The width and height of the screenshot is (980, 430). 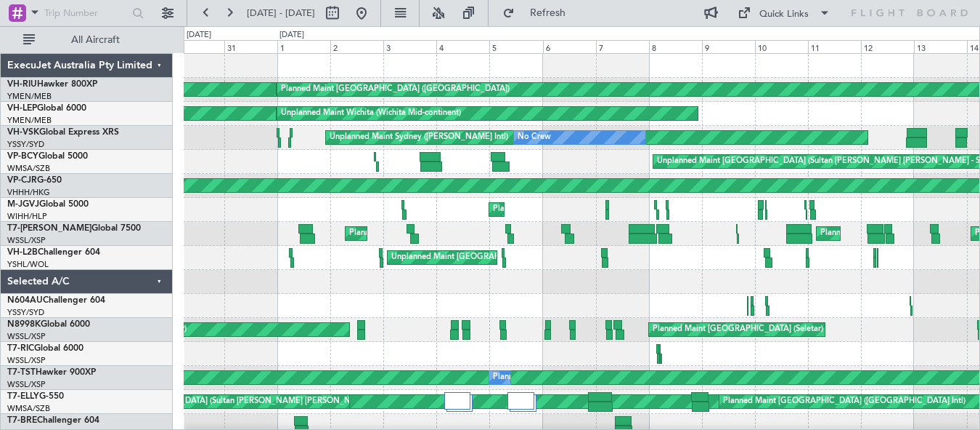 What do you see at coordinates (46, 108) in the screenshot?
I see `a: VH-LEPGlobal 6000` at bounding box center [46, 108].